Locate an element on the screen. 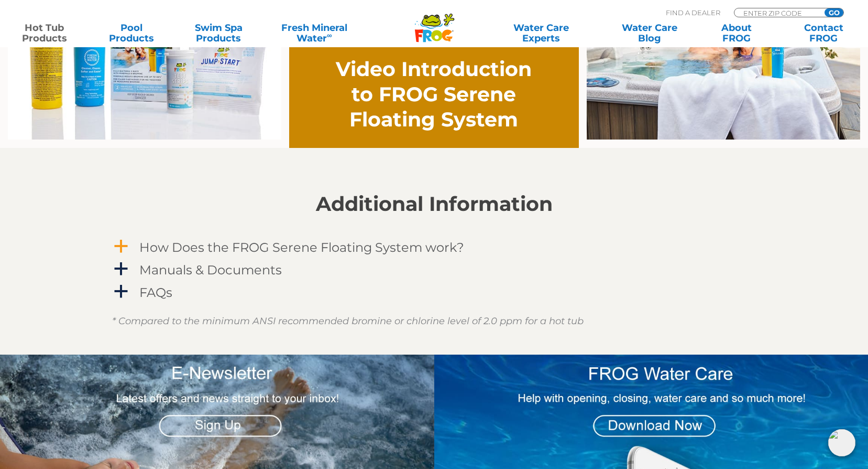 This screenshot has width=868, height=469. h2: Additional Information is located at coordinates (434, 204).